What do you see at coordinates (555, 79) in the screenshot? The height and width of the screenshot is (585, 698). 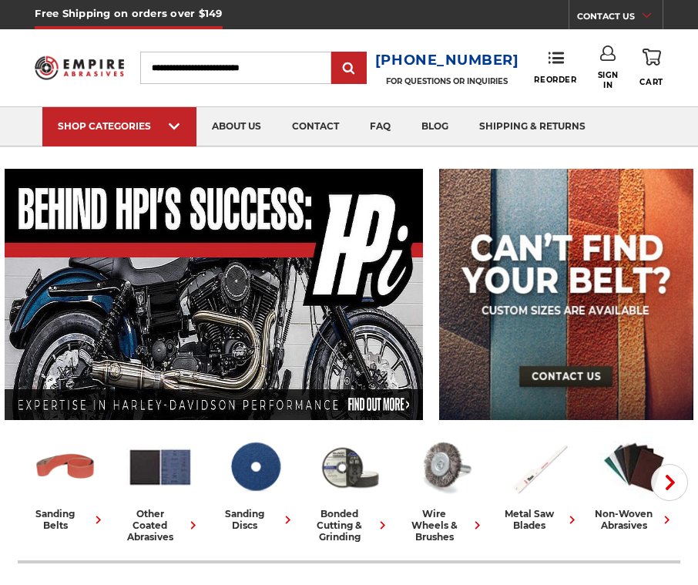 I see `span: Reorder` at bounding box center [555, 79].